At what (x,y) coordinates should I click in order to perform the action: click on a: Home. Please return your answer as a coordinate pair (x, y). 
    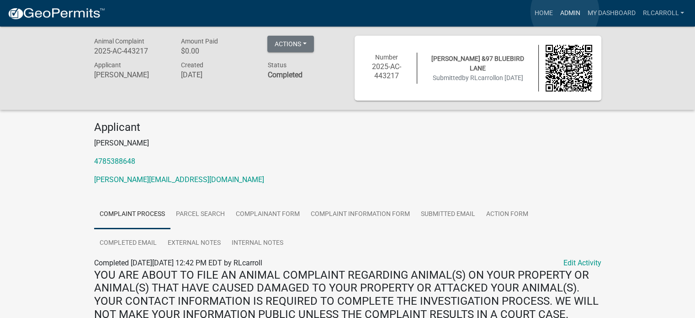
    Looking at the image, I should click on (543, 13).